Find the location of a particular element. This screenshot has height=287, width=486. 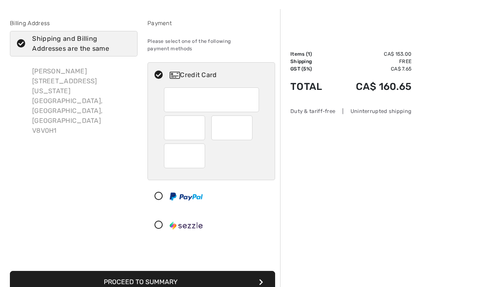

img: Sezzle is located at coordinates (186, 226).